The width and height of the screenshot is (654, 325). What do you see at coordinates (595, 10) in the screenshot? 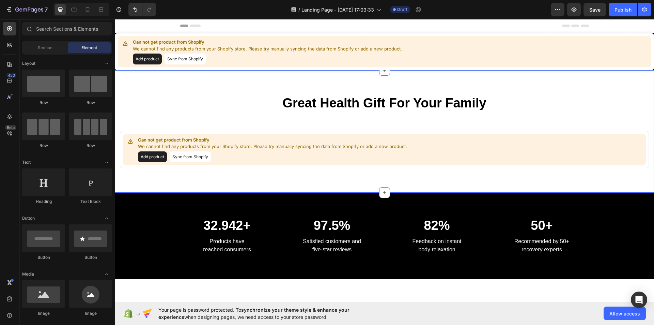
I see `button: Save` at bounding box center [595, 10].